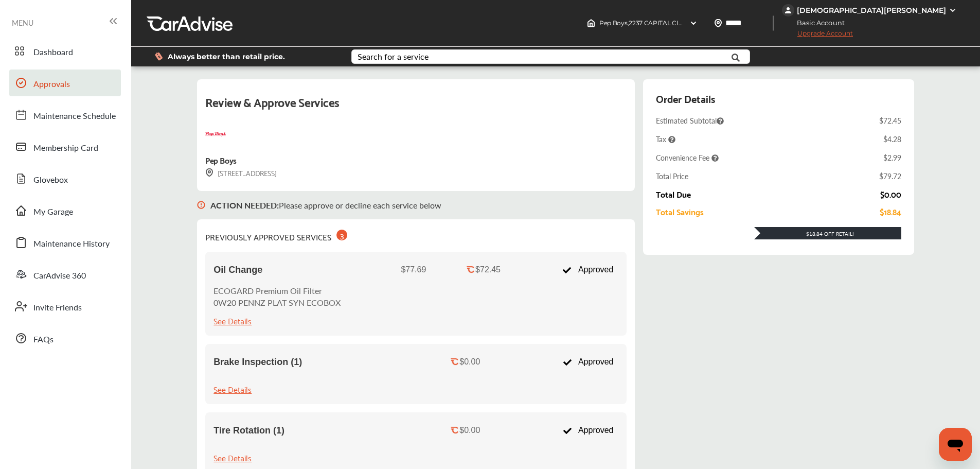 This screenshot has width=980, height=469. I want to click on div: Total Savings, so click(680, 211).